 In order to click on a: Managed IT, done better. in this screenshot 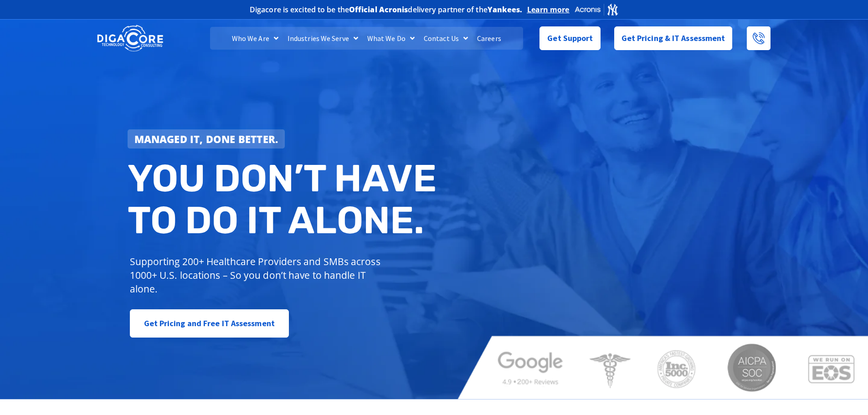, I will do `click(206, 139)`.